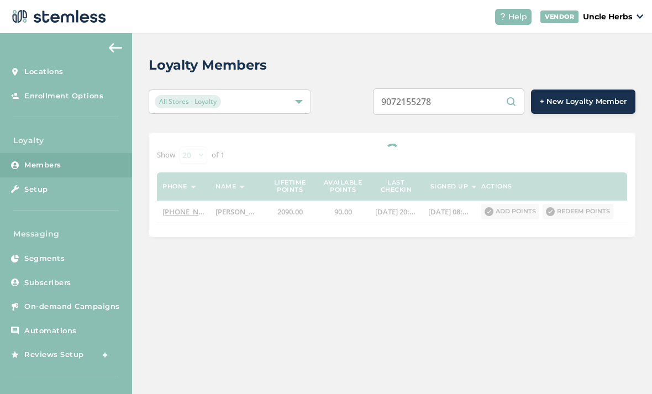  Describe the element at coordinates (72, 306) in the screenshot. I see `span: On-demand Campaigns` at that location.